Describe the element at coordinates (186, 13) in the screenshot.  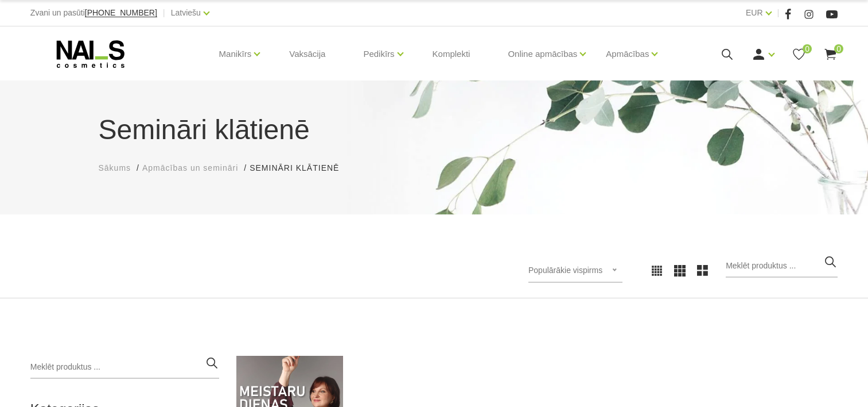
I see `a: Latviešu` at that location.